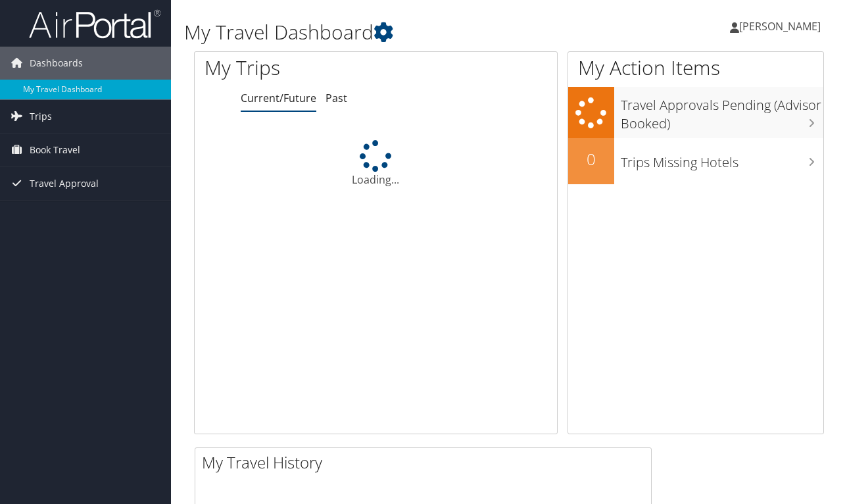  I want to click on h1: My Action Items, so click(696, 68).